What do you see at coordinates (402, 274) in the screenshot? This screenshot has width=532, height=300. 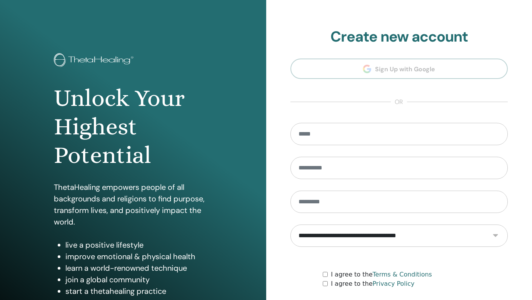 I see `a: Terms & Conditions` at bounding box center [402, 274].